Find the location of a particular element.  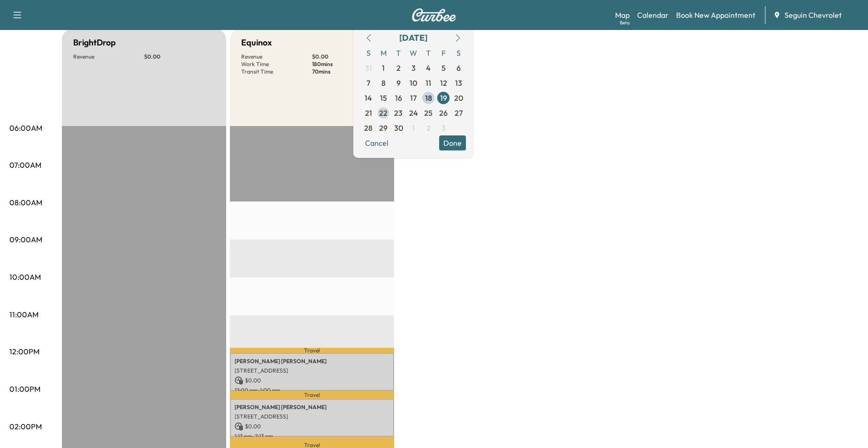

span: 14 is located at coordinates (368, 98).